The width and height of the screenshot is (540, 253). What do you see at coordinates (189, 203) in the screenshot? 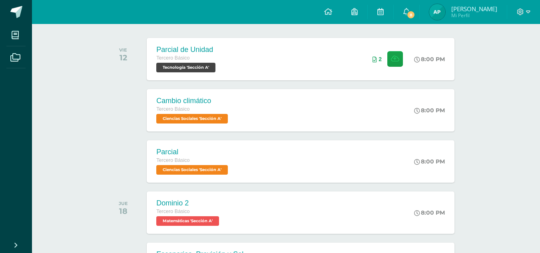
I see `div: Dominio 2` at bounding box center [189, 203].